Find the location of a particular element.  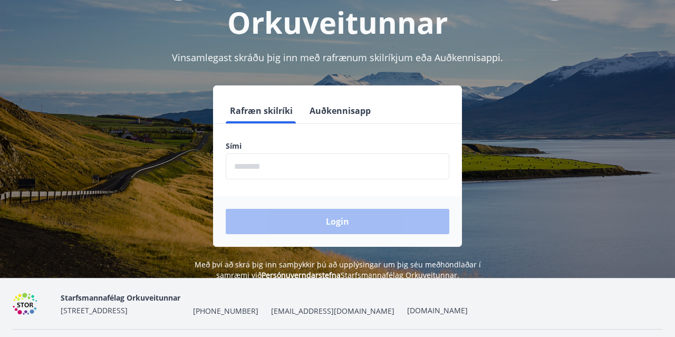

img: 6gDcfMXiVBXXG0H6U6eM60D7nPrsl9g1x4qDF8XG.png is located at coordinates (32, 304).